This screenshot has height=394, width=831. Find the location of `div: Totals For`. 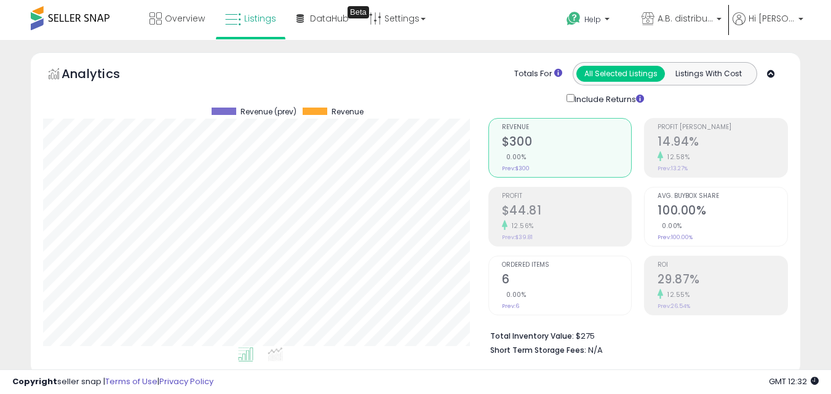

div: Totals For is located at coordinates (538, 74).